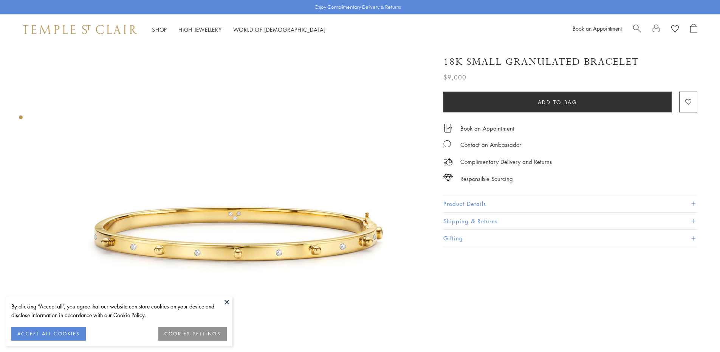  I want to click on span: $9,000, so click(455, 77).